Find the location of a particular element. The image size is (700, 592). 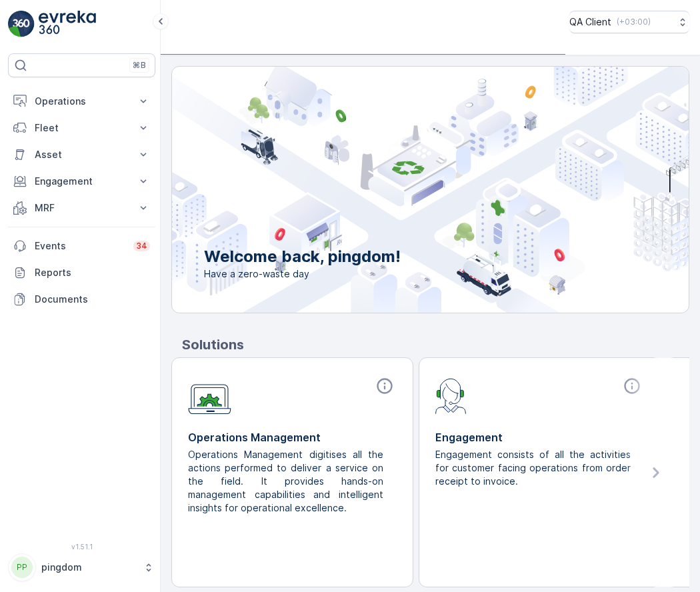

p: Events is located at coordinates (80, 246).